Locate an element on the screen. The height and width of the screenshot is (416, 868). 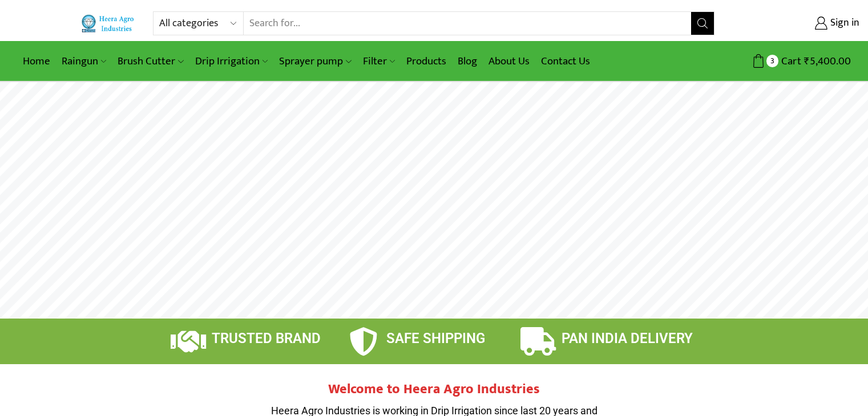
a: Raingun is located at coordinates (84, 61).